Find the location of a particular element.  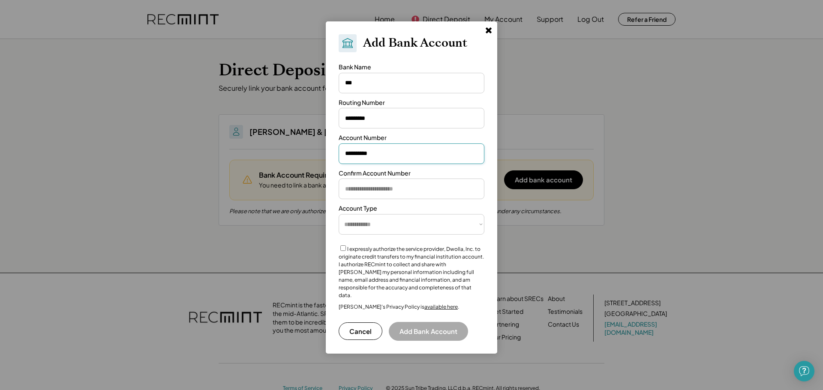

img: Bank.svg is located at coordinates (348, 43).